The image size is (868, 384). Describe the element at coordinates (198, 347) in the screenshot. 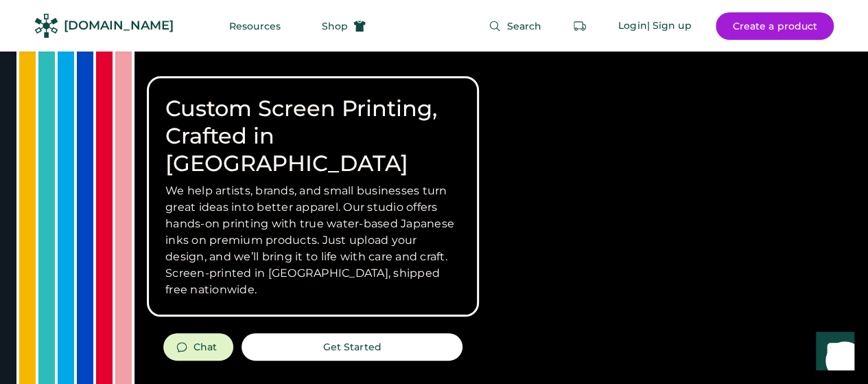

I see `button: Chat` at that location.